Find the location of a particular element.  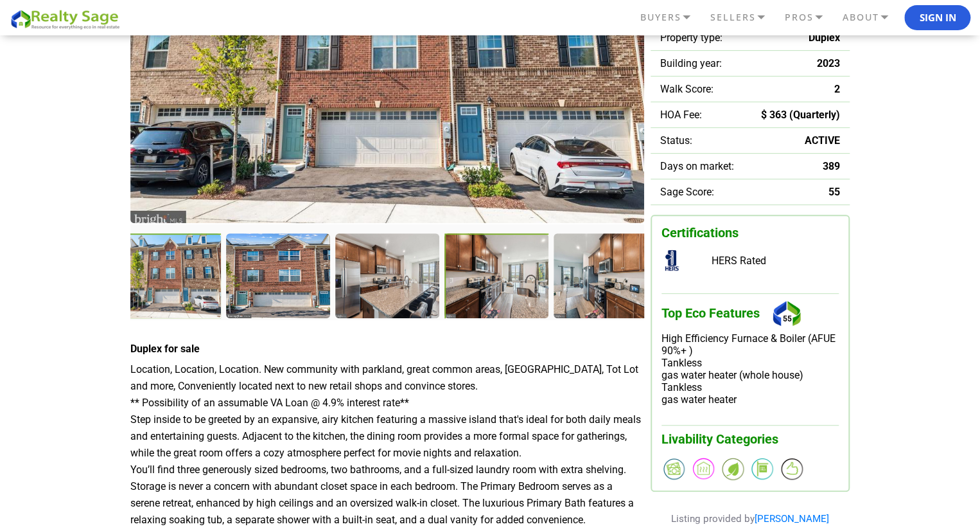

span: HERS Rated is located at coordinates (739, 260).